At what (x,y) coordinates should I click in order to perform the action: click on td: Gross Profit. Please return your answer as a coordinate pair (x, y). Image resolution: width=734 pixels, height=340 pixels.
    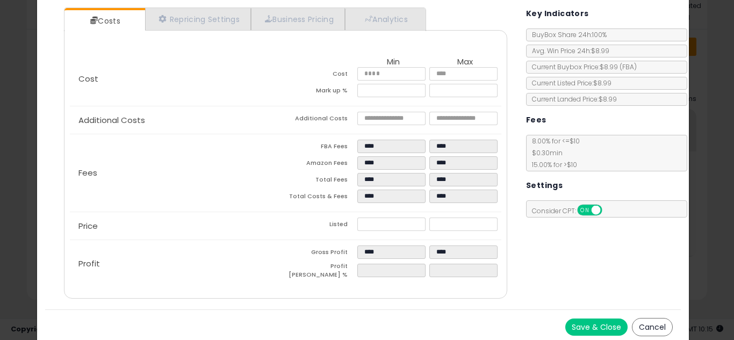
    Looking at the image, I should click on (321, 254).